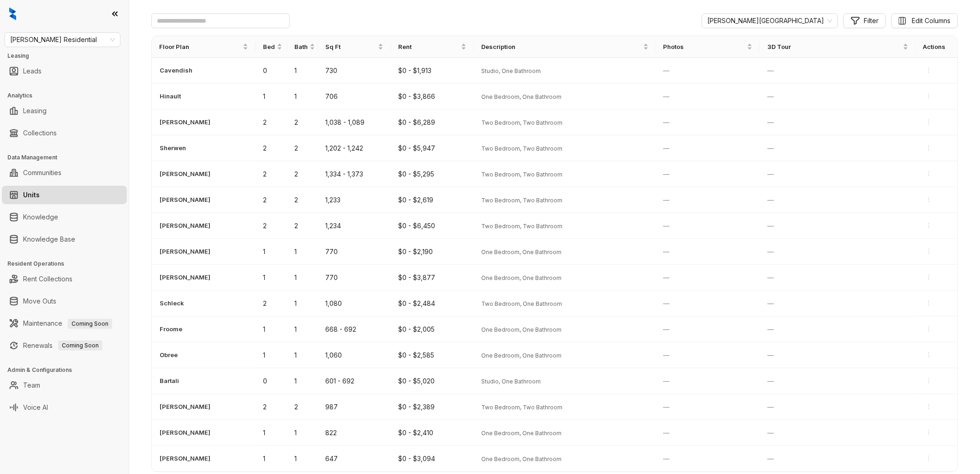 This screenshot has width=980, height=474. Describe the element at coordinates (172, 148) in the screenshot. I see `span: Sherwen` at that location.